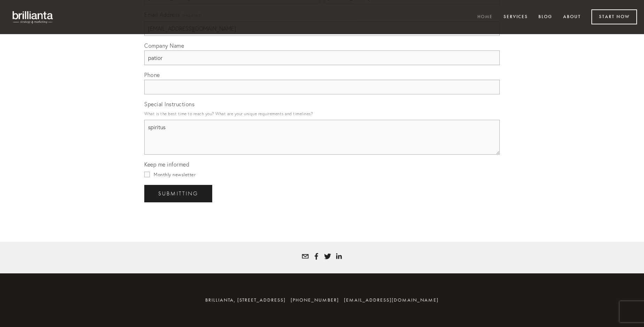  What do you see at coordinates (167, 164) in the screenshot?
I see `span: Keep me informed` at bounding box center [167, 164].